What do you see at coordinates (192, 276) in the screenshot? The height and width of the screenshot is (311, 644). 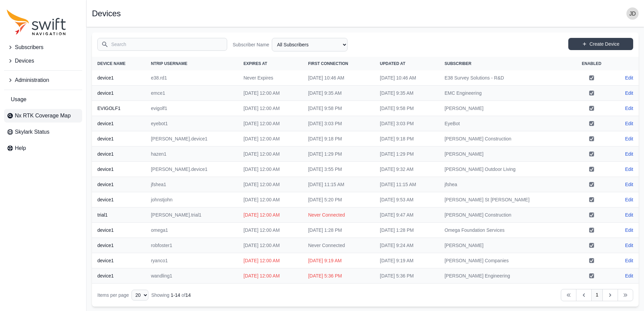 I see `td: wandling1` at bounding box center [192, 276].